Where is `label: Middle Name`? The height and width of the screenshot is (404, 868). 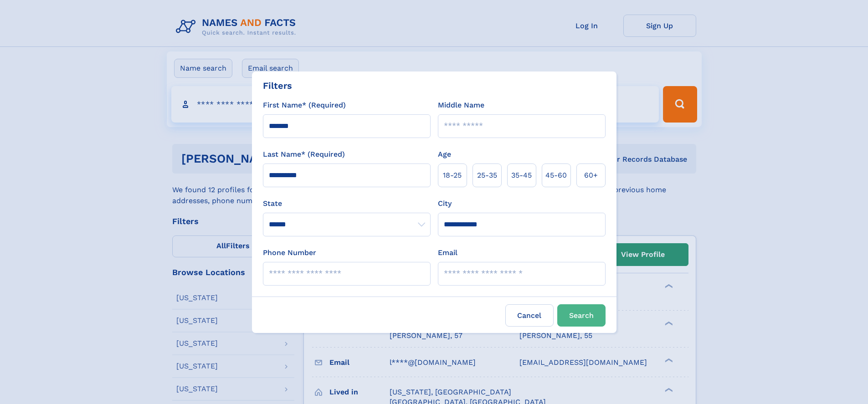 label: Middle Name is located at coordinates (461, 105).